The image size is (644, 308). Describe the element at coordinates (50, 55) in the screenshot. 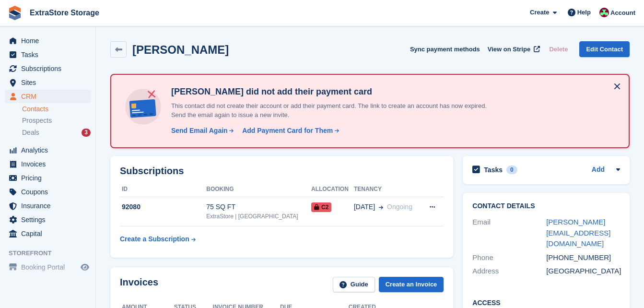

I see `span: Tasks` at that location.